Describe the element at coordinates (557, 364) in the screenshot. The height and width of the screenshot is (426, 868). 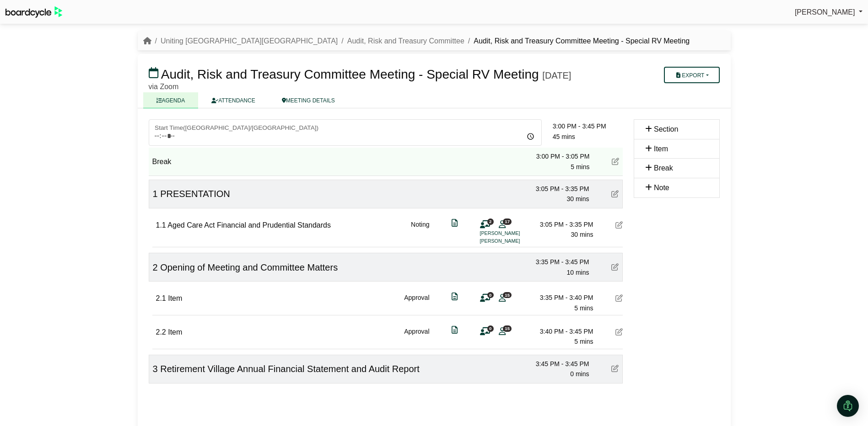
I see `div: 3:45 PM - 3:45 PM` at that location.